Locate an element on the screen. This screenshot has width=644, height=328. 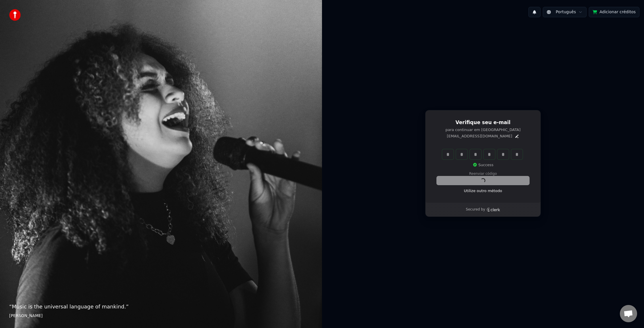
p: Secured by is located at coordinates (475, 209).